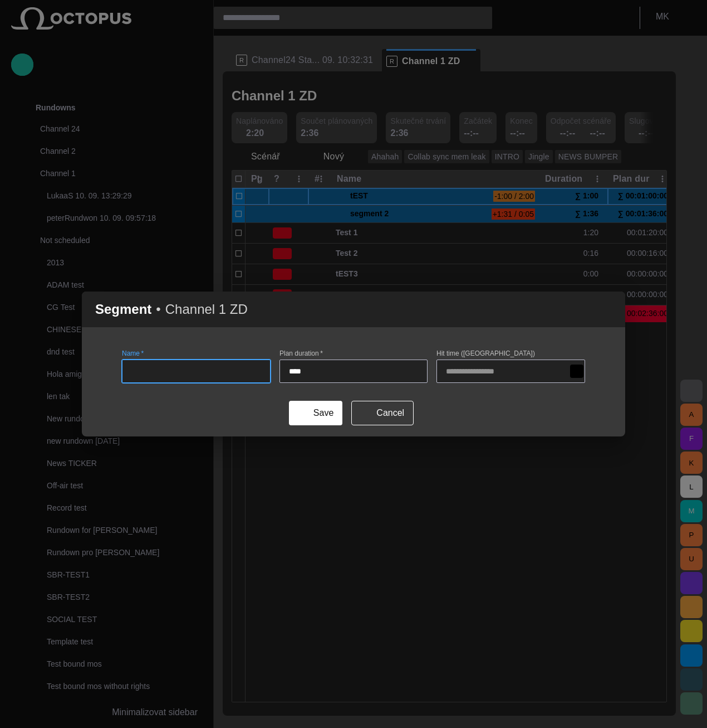 This screenshot has height=728, width=707. What do you see at coordinates (207, 310) in the screenshot?
I see `h3: Channel 1 ZD` at bounding box center [207, 310].